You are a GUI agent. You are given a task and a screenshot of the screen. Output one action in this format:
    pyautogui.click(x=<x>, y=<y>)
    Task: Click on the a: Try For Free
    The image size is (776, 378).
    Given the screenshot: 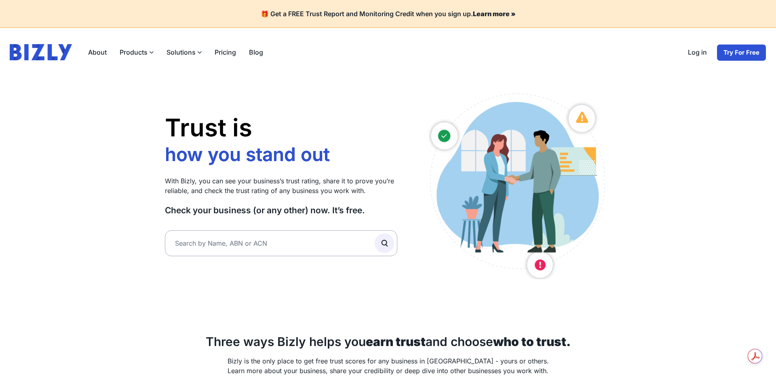 What is the action you would take?
    pyautogui.click(x=742, y=53)
    